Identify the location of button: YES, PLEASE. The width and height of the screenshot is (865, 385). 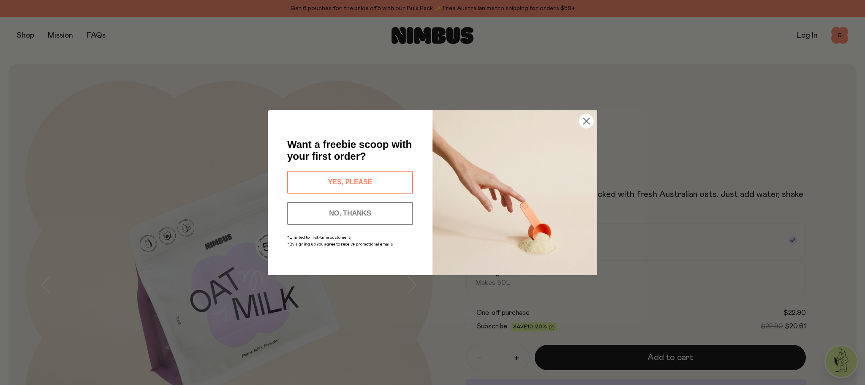
(350, 182).